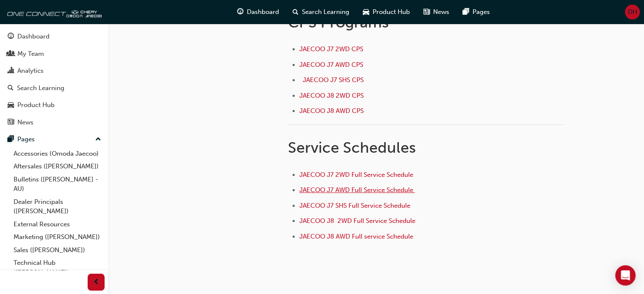 This screenshot has width=644, height=294. What do you see at coordinates (321, 12) in the screenshot?
I see `a: search-iconSearch Learning` at bounding box center [321, 12].